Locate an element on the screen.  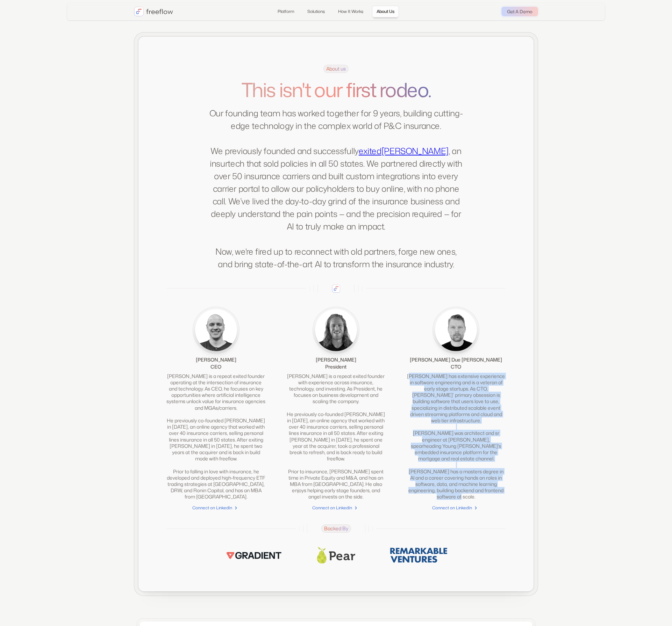
a: About Us is located at coordinates (385, 11).